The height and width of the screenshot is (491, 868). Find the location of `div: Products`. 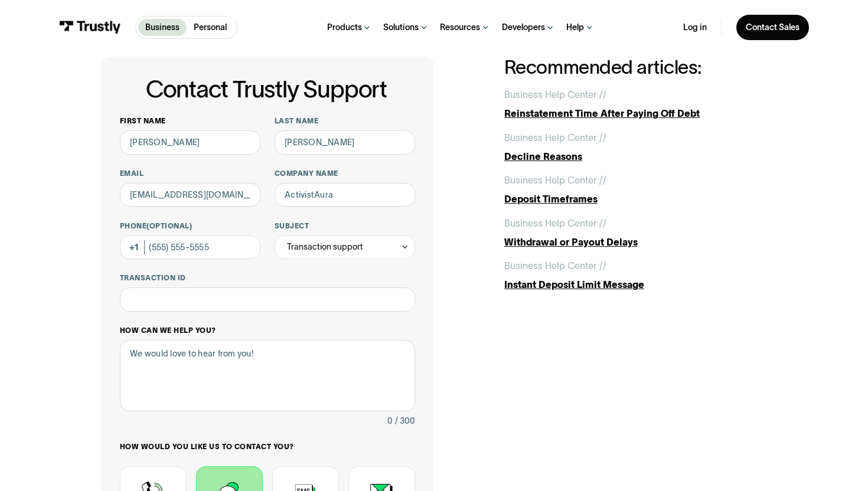

div: Products is located at coordinates (344, 27).